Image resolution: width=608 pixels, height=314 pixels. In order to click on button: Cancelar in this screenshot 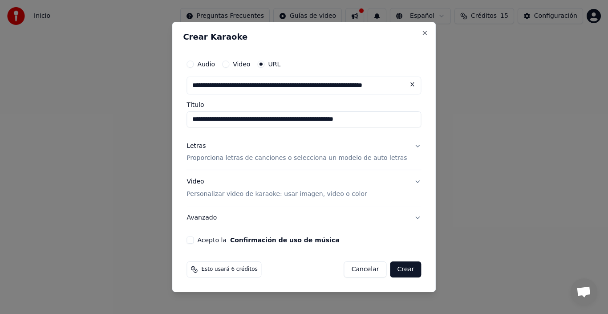, I will do `click(365, 269)`.